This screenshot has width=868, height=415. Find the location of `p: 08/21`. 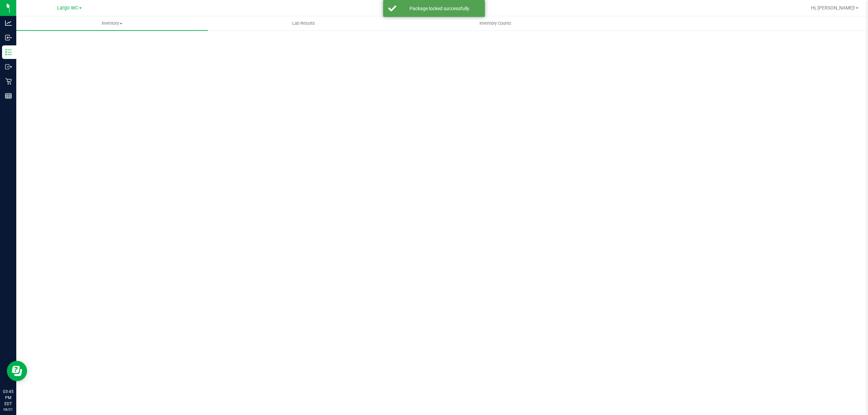

p: 08/21 is located at coordinates (8, 409).